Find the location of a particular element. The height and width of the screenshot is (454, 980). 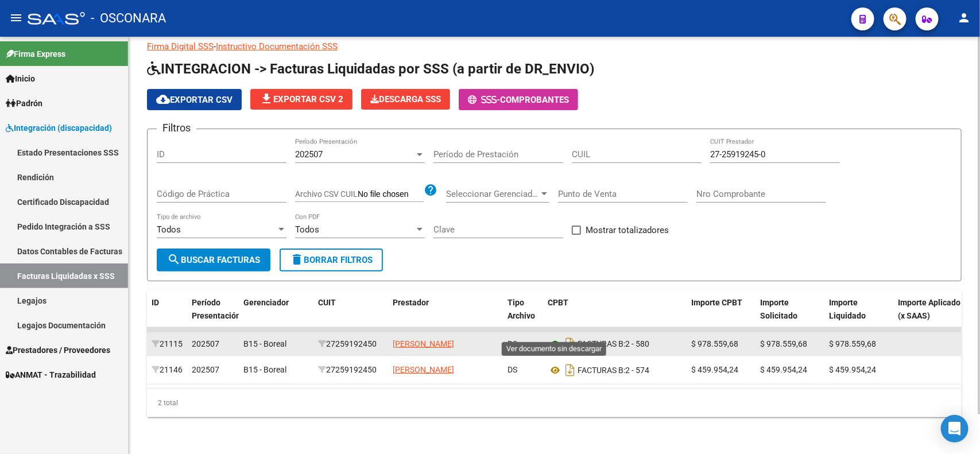

span: Borrar Filtros is located at coordinates (332, 260).